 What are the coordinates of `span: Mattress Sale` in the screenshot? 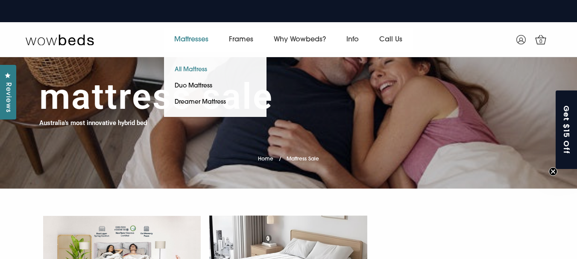 It's located at (303, 159).